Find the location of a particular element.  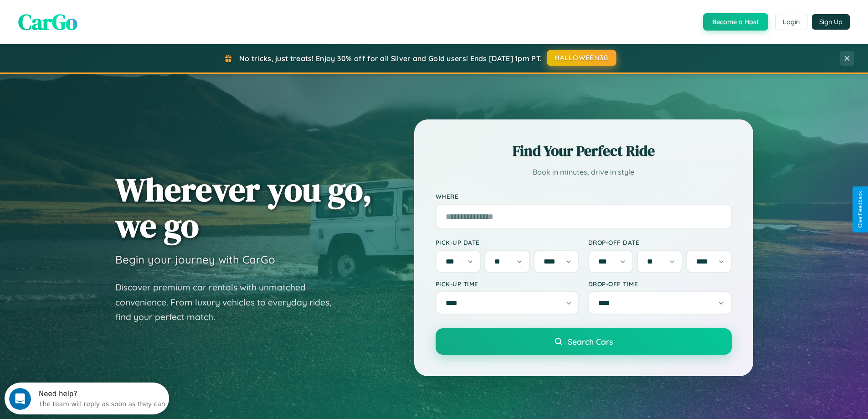

label: Drop-off Date is located at coordinates (660, 242).